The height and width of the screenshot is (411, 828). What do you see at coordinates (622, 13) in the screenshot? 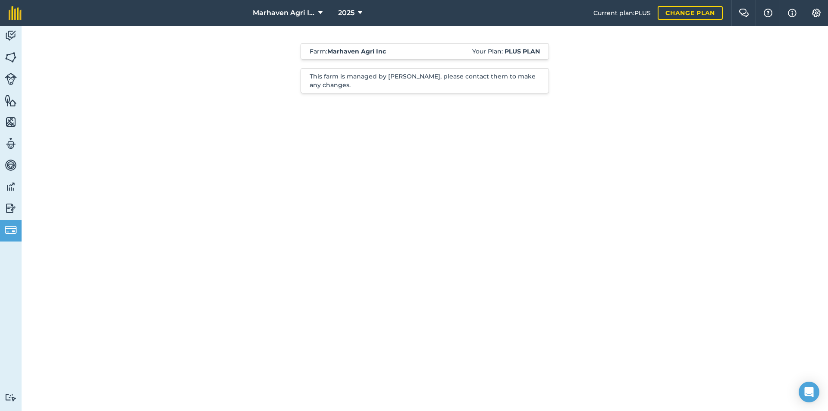
I see `span: Current plan : PLUS` at bounding box center [622, 13].